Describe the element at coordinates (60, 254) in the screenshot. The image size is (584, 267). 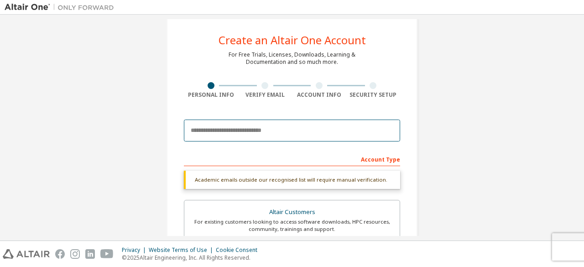
I see `img: facebook.svg` at that location.